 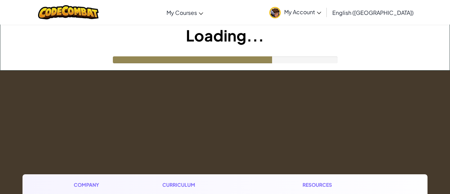 What do you see at coordinates (303, 12) in the screenshot?
I see `span: My Account` at bounding box center [303, 12].